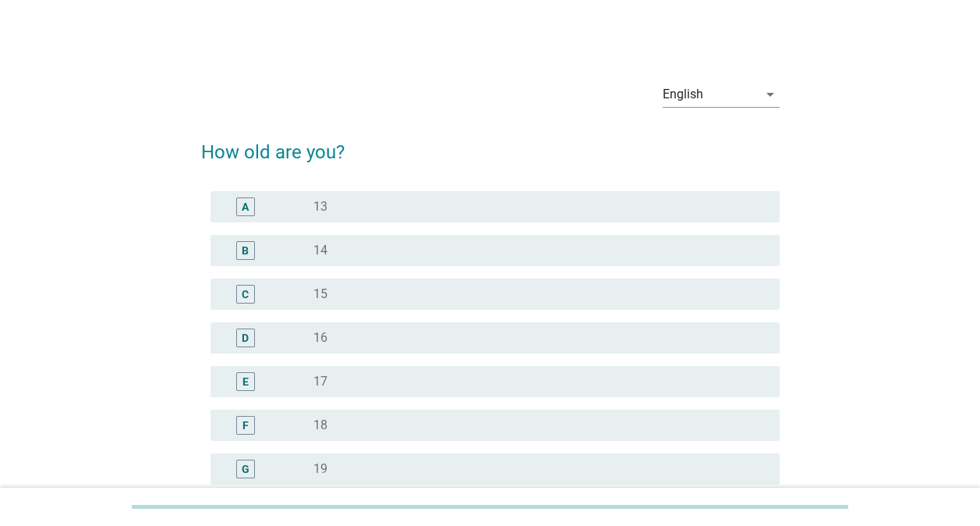 Image resolution: width=980 pixels, height=526 pixels. What do you see at coordinates (321, 294) in the screenshot?
I see `label: 15` at bounding box center [321, 294].